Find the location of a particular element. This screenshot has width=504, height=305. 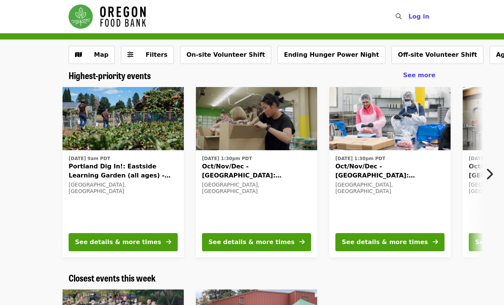

input: Search is located at coordinates (409, 17).